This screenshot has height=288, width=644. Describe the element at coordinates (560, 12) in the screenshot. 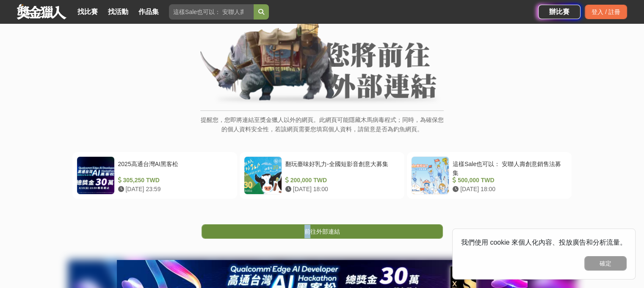

I see `div: 辦比賽` at that location.